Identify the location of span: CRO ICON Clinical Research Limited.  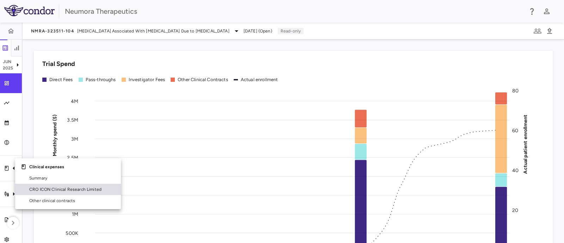
(72, 189).